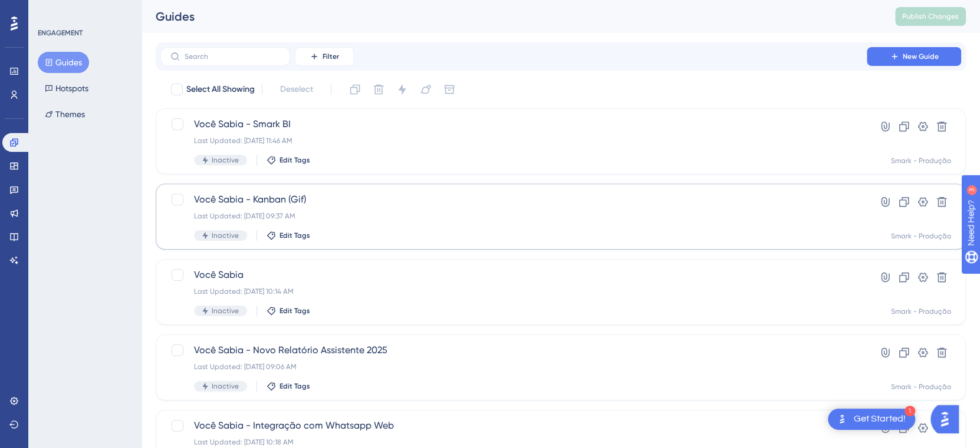 The width and height of the screenshot is (980, 448). Describe the element at coordinates (60, 33) in the screenshot. I see `div: ENGAGEMENT` at that location.